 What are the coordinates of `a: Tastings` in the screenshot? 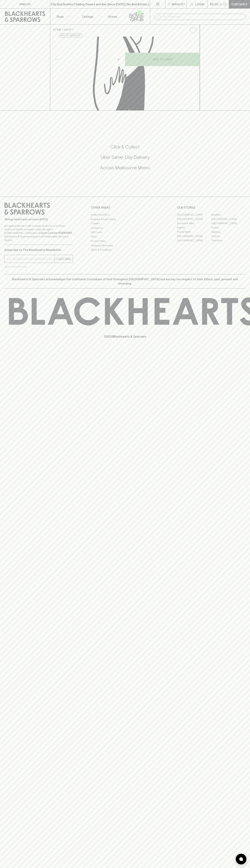 It's located at (88, 16).